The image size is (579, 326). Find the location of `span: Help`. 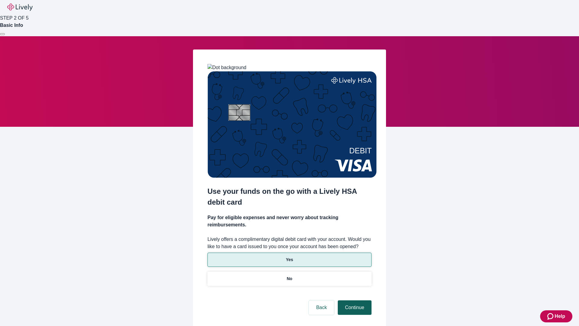

span: Help is located at coordinates (560, 316).